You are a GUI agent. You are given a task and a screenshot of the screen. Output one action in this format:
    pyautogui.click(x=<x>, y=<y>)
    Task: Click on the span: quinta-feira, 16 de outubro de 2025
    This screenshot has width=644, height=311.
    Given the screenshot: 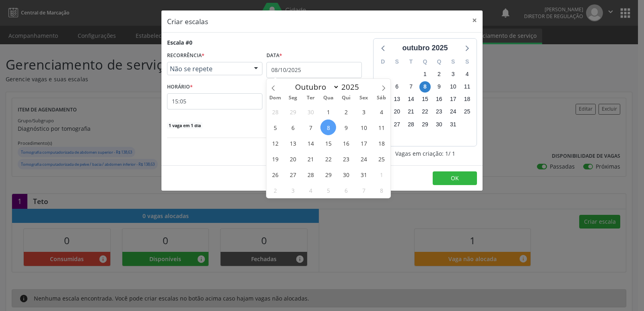 What is the action you would take?
    pyautogui.click(x=439, y=99)
    